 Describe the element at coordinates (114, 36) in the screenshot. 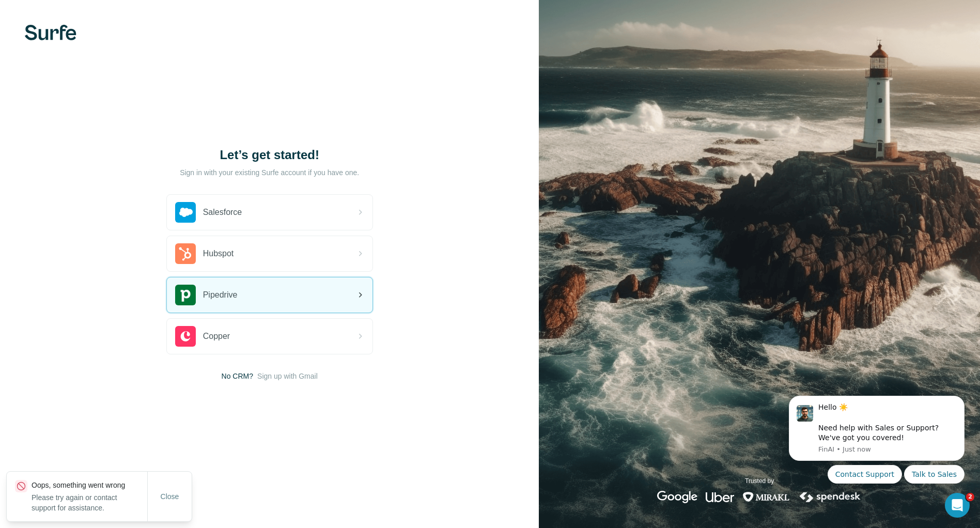

I see `div: Hello ☀️ ​ Need help with Sales or Support? We've got you covered!` at that location.